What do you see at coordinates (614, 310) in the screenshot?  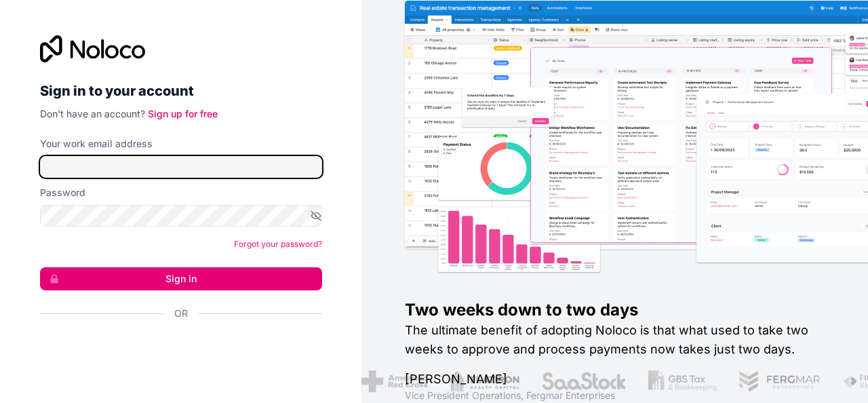 I see `h1: Two weeks down to two days` at bounding box center [614, 310].